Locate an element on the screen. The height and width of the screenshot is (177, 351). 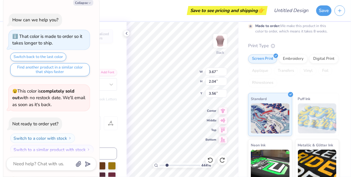
div: Screen Print is located at coordinates (263, 59).